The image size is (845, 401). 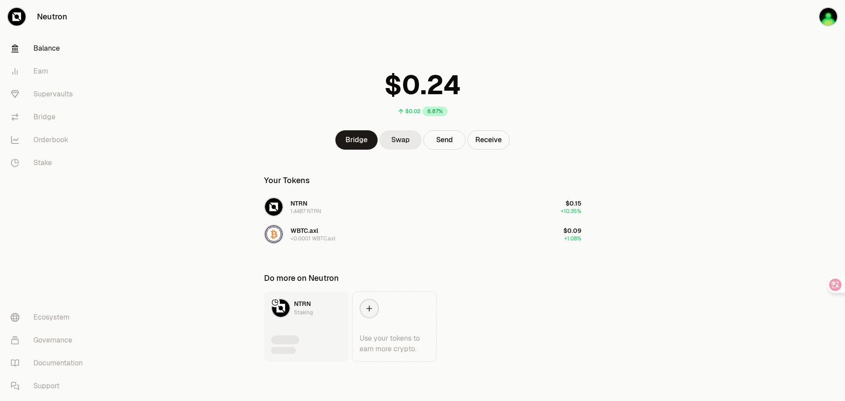 I want to click on button: Receive, so click(x=488, y=140).